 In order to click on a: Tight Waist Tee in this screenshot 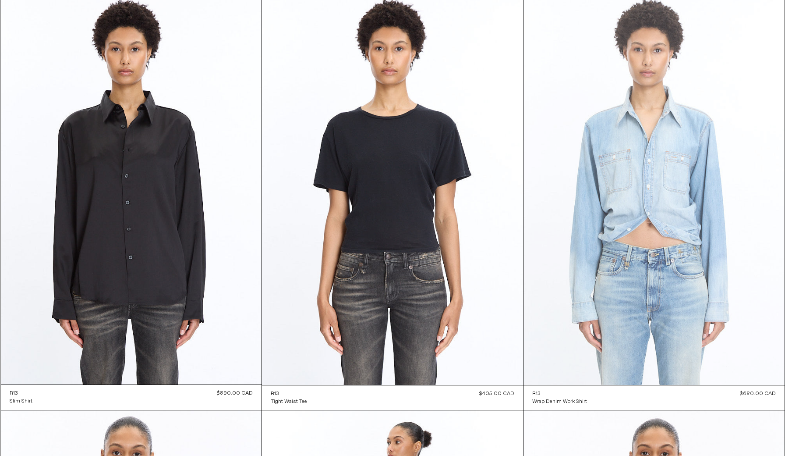, I will do `click(289, 401)`.